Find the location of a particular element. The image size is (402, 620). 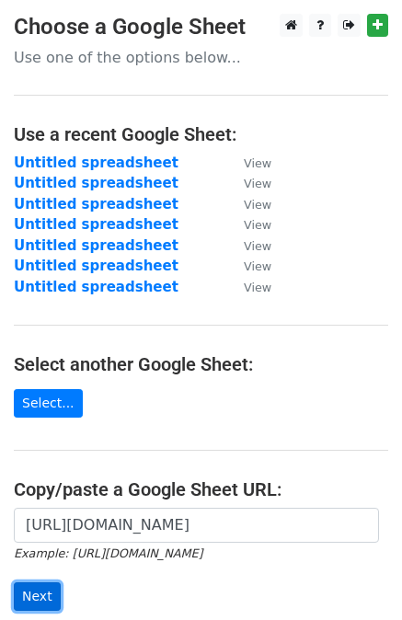

h4: Copy/paste a Google Sheet URL: is located at coordinates (200, 489).